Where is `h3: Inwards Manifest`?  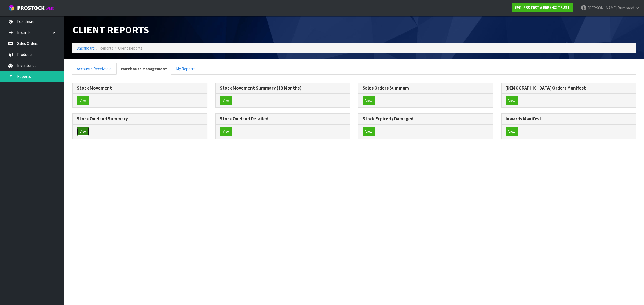
h3: Inwards Manifest is located at coordinates (569, 119).